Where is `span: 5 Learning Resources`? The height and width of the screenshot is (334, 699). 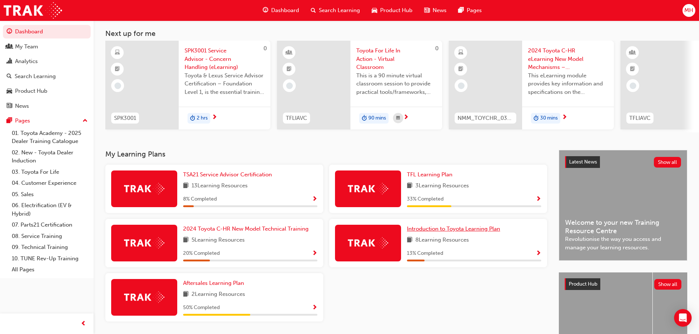
span: 5 Learning Resources is located at coordinates (218, 240).